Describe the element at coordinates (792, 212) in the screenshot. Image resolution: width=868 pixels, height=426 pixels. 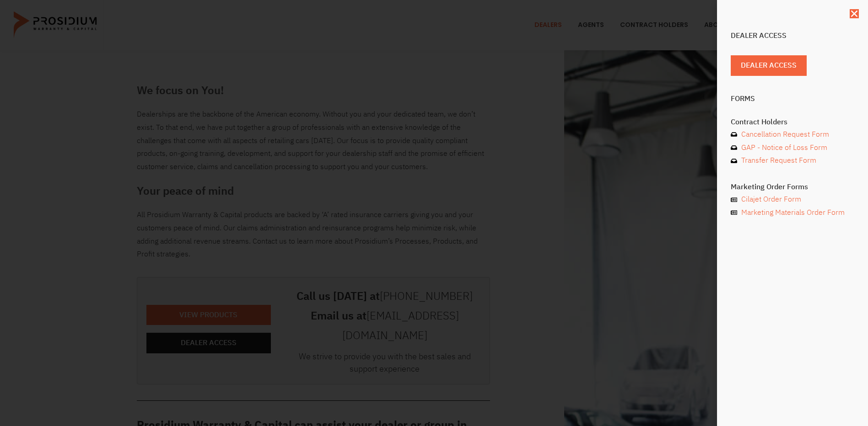
I see `a: Marketing Materials Order Form` at that location.